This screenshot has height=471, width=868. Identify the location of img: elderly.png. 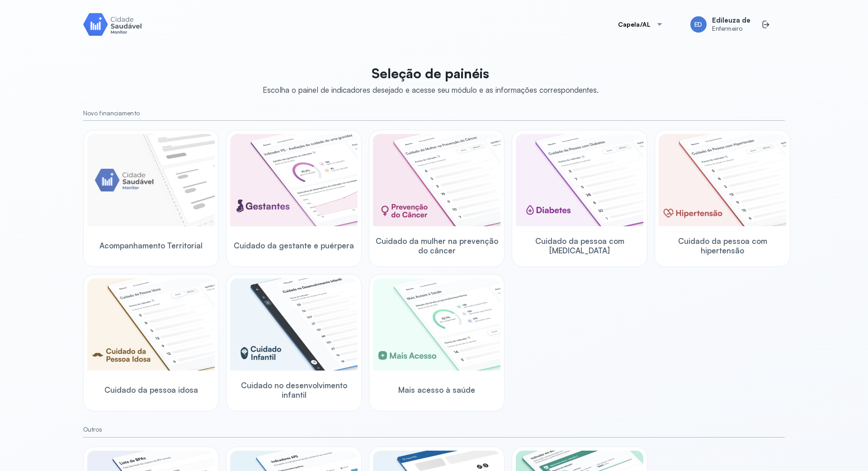
(151, 324).